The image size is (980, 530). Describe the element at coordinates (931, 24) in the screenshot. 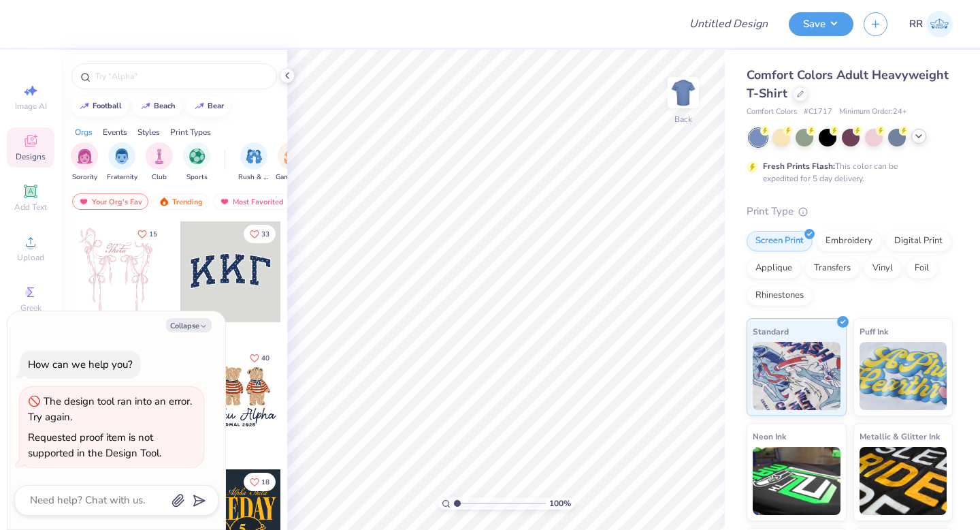

I see `a: RR` at that location.